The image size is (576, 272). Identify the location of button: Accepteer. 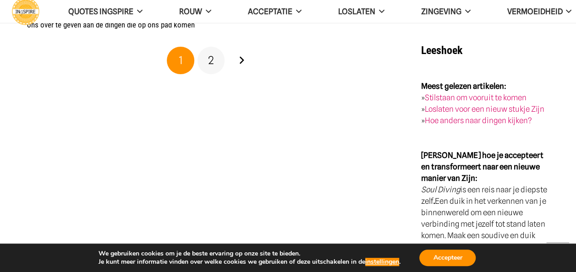
(447, 258).